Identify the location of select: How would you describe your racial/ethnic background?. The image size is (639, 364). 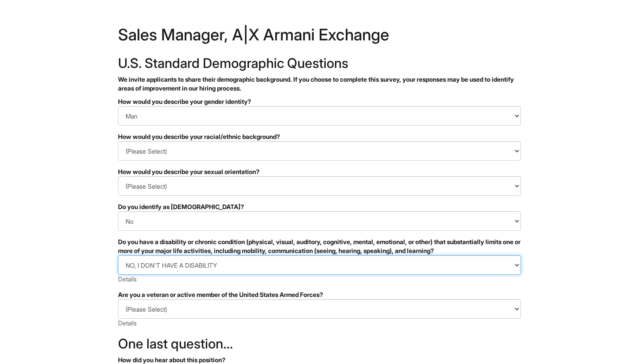
(319, 151).